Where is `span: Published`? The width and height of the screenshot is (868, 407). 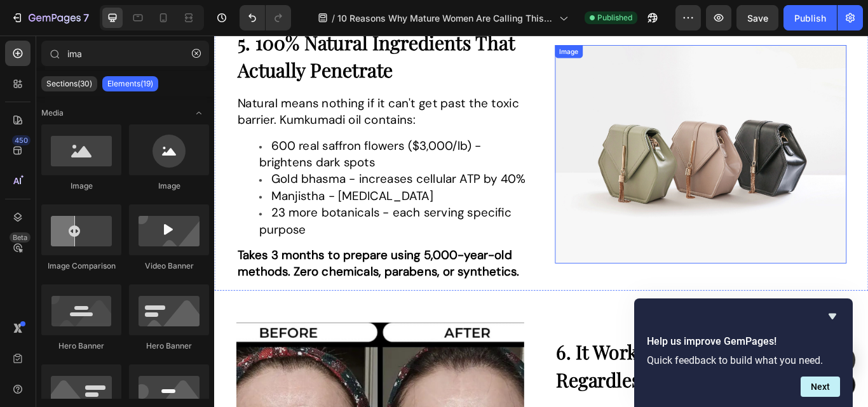
span: Published is located at coordinates (614, 18).